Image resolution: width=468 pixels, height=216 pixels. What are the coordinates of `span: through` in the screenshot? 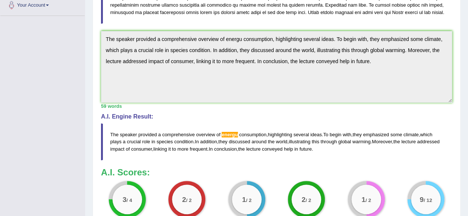 It's located at (328, 142).